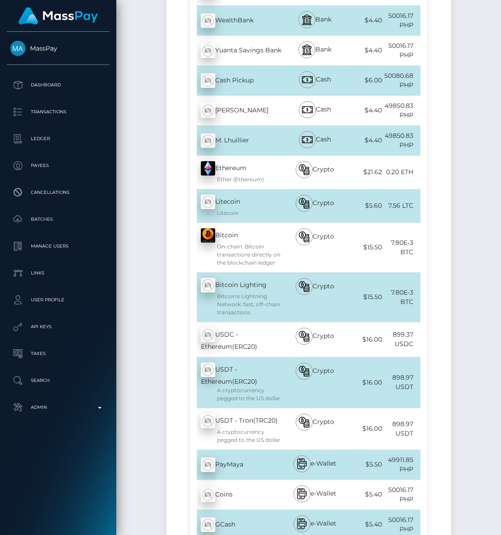  What do you see at coordinates (58, 407) in the screenshot?
I see `p: Admin` at bounding box center [58, 407].